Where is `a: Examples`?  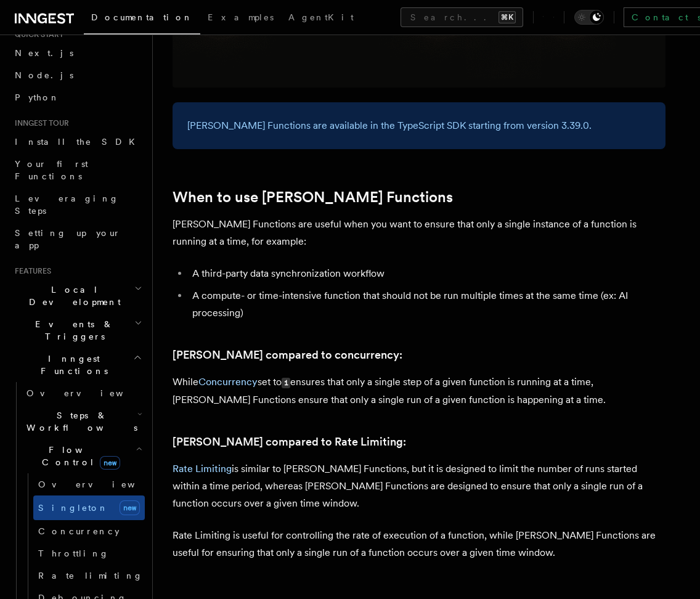
a: Examples is located at coordinates (241, 19).